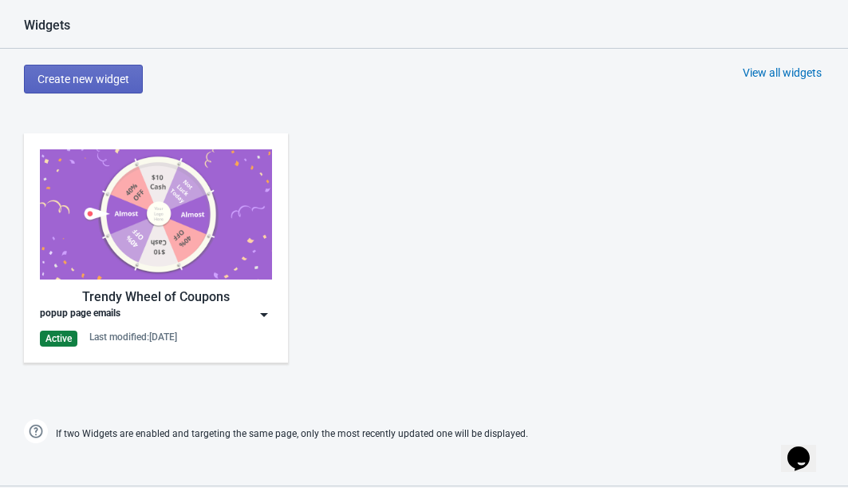 Image resolution: width=848 pixels, height=488 pixels. What do you see at coordinates (36, 431) in the screenshot?
I see `img: help.png` at bounding box center [36, 431].